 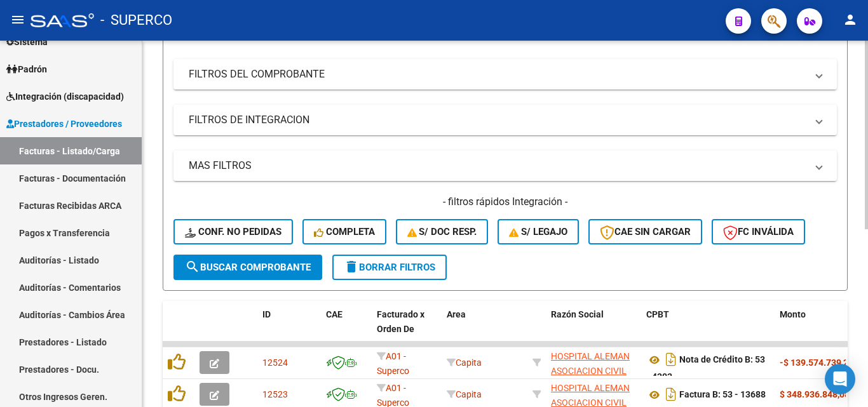 I want to click on h4: - filtros rápidos Integración -, so click(x=505, y=202).